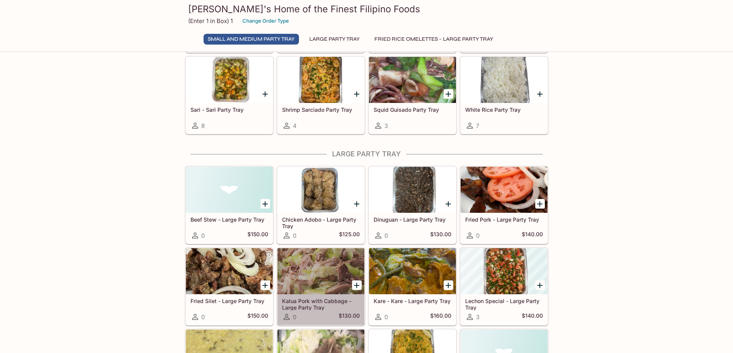 The width and height of the screenshot is (733, 353). What do you see at coordinates (504, 205) in the screenshot?
I see `a: Fried Pork - Large Party Tray0$140.00` at bounding box center [504, 205].